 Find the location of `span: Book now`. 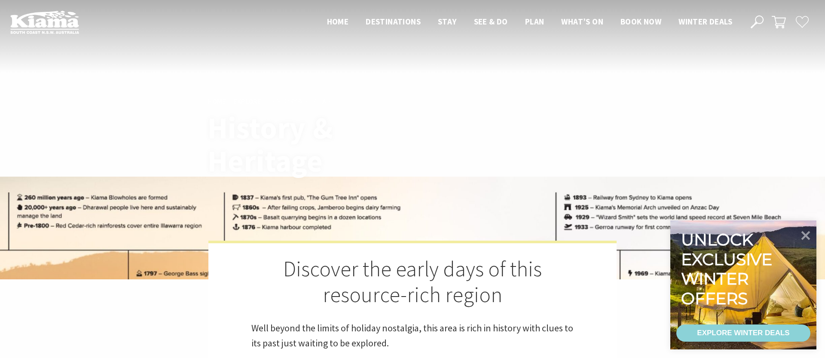

span: Book now is located at coordinates (640, 21).